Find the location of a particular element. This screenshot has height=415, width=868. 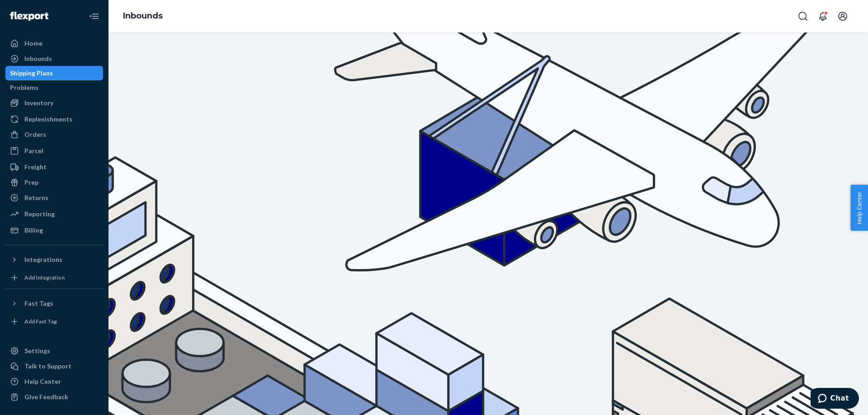

a: Billing is located at coordinates (54, 231).